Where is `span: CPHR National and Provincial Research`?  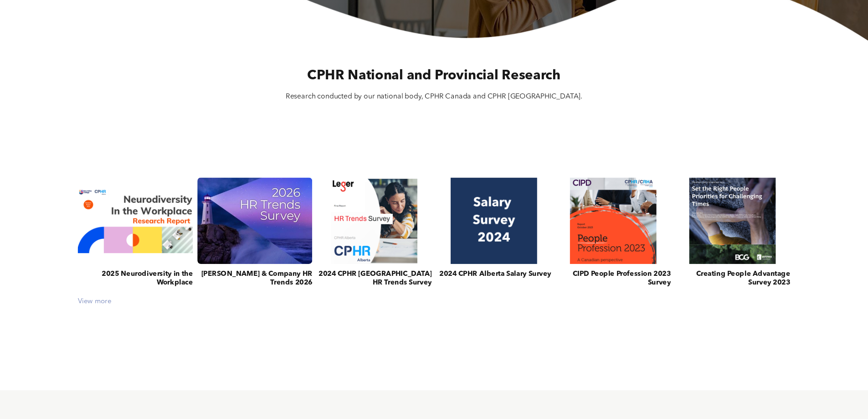
span: CPHR National and Provincial Research is located at coordinates (433, 75).